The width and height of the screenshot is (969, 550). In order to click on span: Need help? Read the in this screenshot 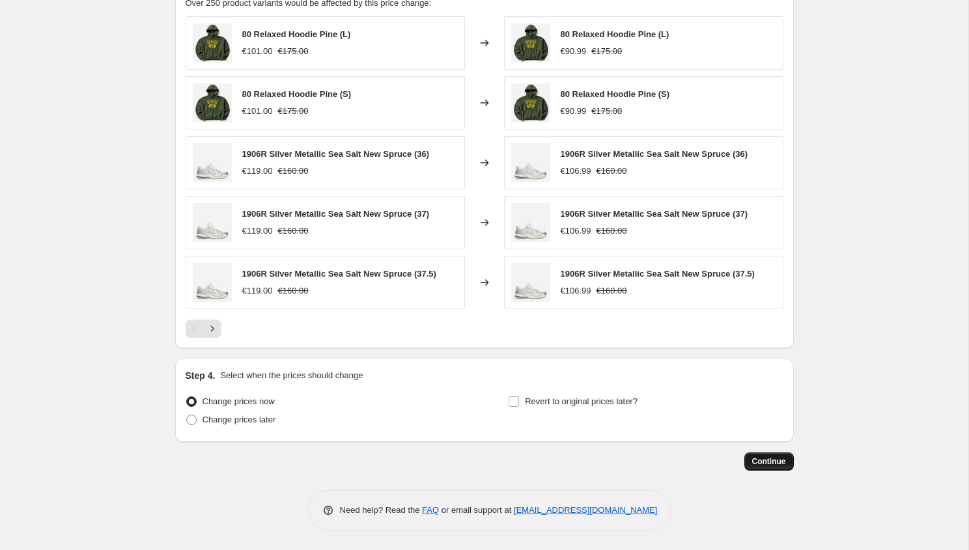, I will do `click(381, 510)`.